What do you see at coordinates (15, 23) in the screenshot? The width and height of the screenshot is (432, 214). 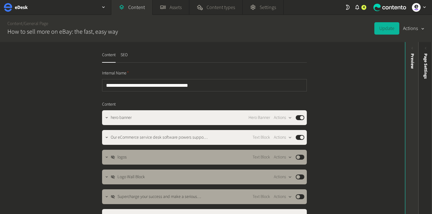 I see `a: Content` at bounding box center [15, 23].